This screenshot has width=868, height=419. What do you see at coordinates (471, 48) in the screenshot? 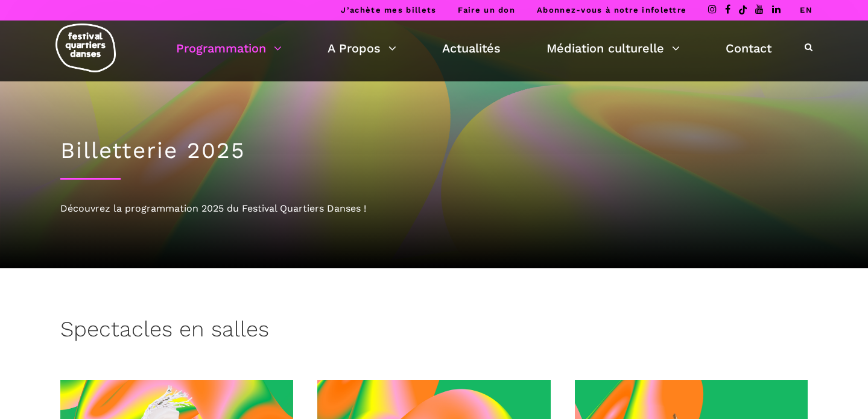
I see `a: Actualités` at bounding box center [471, 48].